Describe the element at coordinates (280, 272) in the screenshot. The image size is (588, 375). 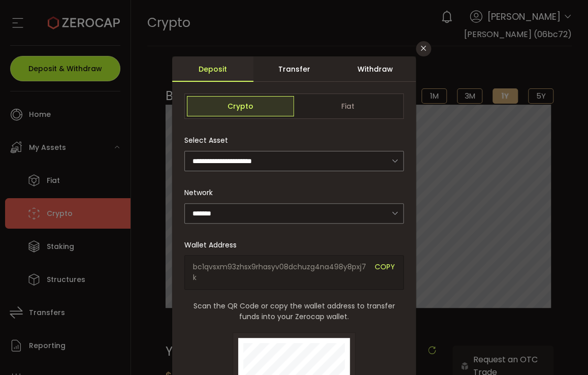
I see `span: bc1qvsxm93zhsx9rhasyv08dchuzg4na498y8pxj7k` at that location.